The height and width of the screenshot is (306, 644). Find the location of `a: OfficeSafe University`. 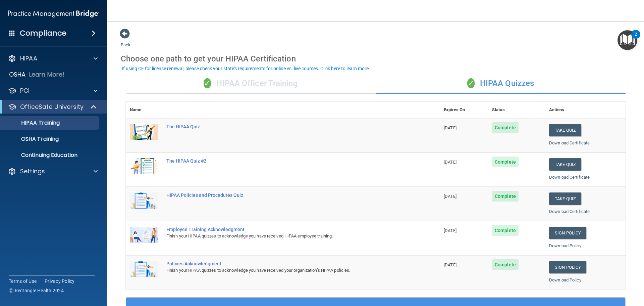

a: OfficeSafe University is located at coordinates (53, 107).